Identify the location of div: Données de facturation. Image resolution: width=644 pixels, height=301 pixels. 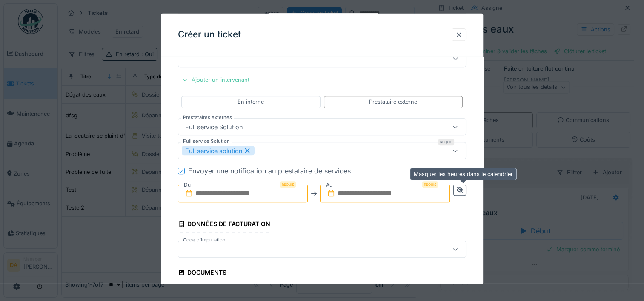
(224, 225).